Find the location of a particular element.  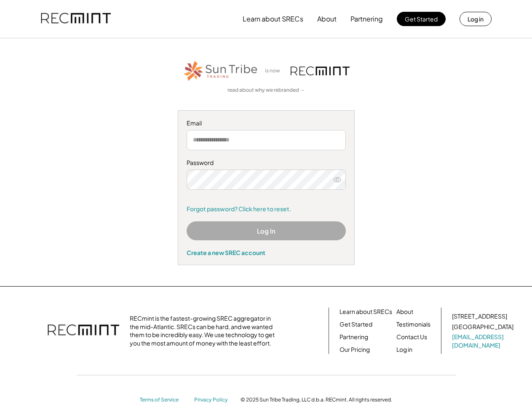

a: Privacy Policy is located at coordinates (213, 400).